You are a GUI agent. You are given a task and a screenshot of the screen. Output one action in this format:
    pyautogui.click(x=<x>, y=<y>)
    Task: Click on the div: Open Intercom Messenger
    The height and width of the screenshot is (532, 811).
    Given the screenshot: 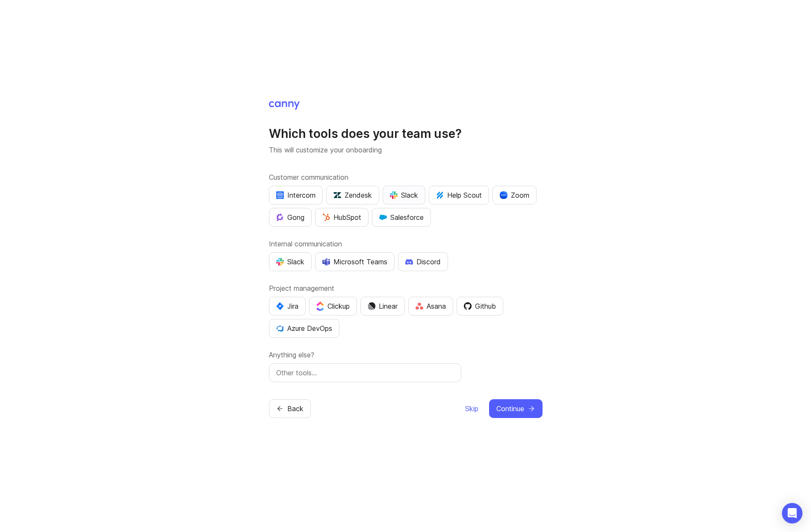 What is the action you would take?
    pyautogui.click(x=792, y=514)
    